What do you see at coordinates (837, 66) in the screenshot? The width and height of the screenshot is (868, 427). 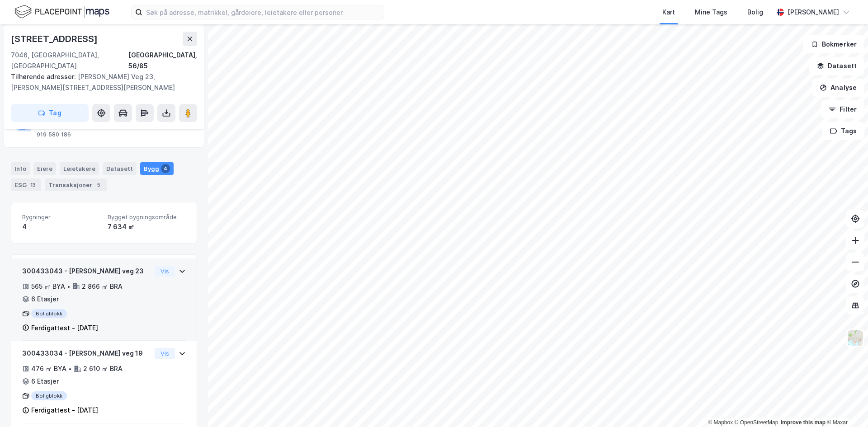 I see `button: Datasett` at bounding box center [837, 66].